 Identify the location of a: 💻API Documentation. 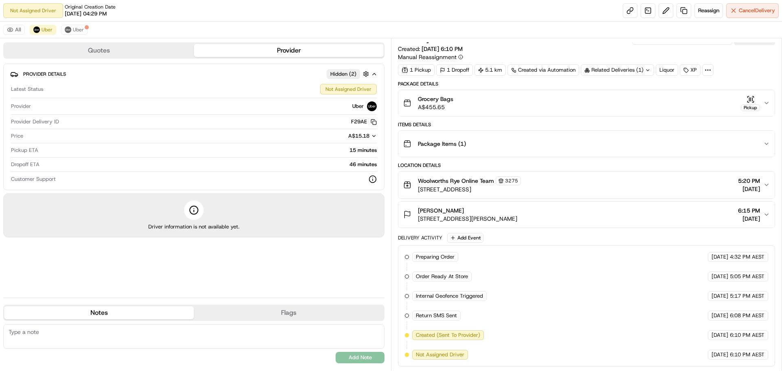
(100, 122).